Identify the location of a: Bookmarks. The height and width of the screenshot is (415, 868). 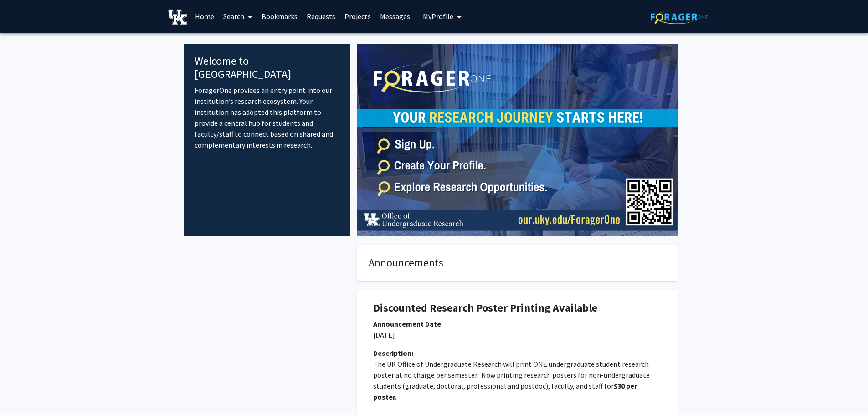
(280, 17).